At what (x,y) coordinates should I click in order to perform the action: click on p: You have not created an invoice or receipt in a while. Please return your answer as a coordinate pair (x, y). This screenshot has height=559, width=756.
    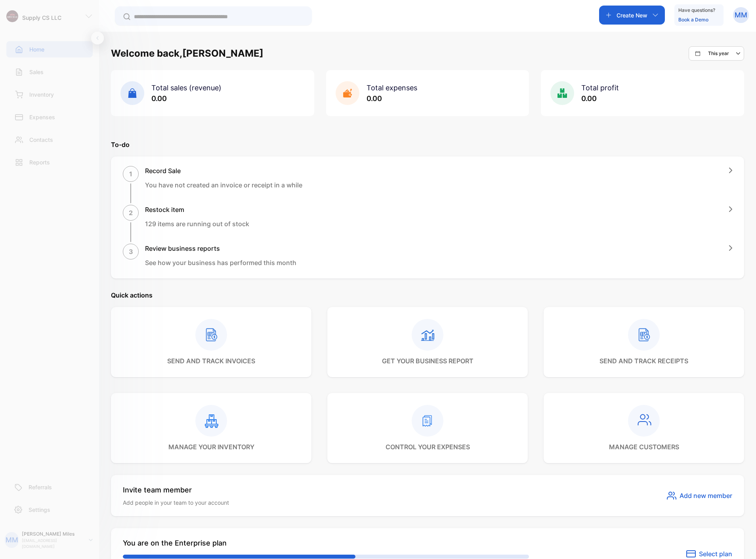
    Looking at the image, I should click on (224, 185).